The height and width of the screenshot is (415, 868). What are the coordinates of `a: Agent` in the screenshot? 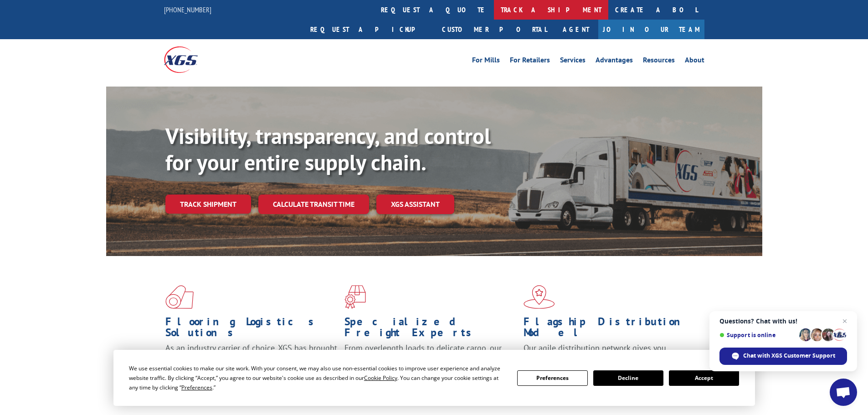 It's located at (576, 29).